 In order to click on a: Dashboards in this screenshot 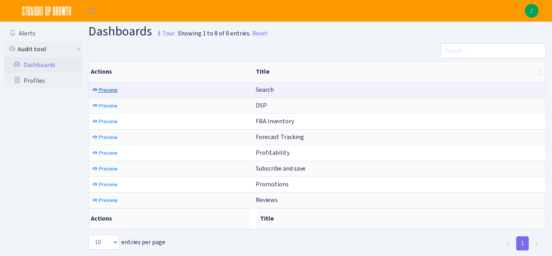, I will do `click(43, 65)`.